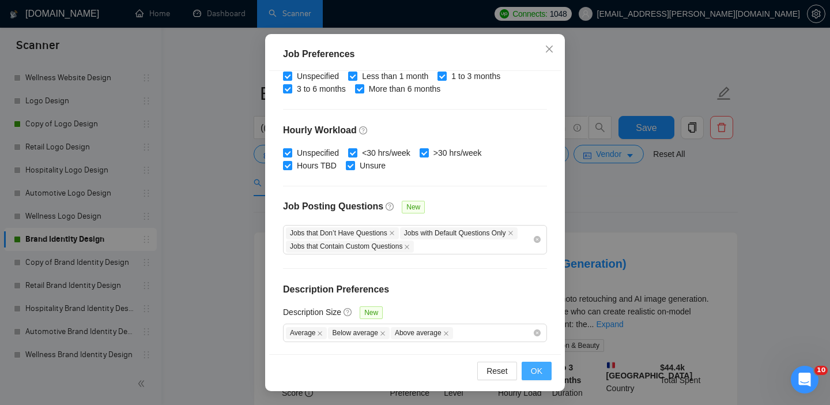 The height and width of the screenshot is (405, 830). Describe the element at coordinates (359, 333) in the screenshot. I see `span: Below average` at that location.